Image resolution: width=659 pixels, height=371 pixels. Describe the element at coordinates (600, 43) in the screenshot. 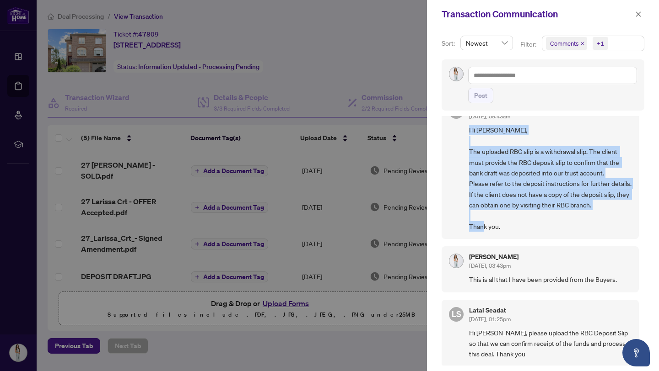

I see `div: +1` at that location.